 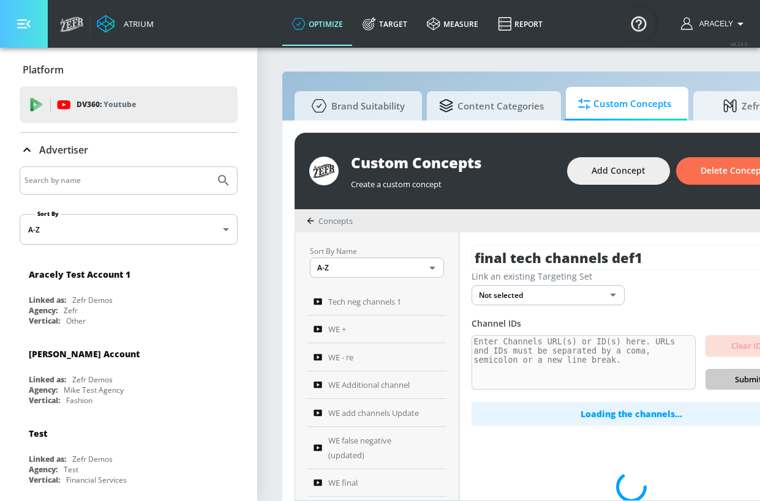 I want to click on div: Platform, so click(x=129, y=70).